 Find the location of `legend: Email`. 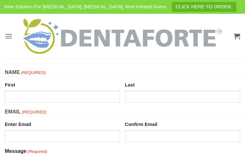

legend: Email is located at coordinates (122, 112).